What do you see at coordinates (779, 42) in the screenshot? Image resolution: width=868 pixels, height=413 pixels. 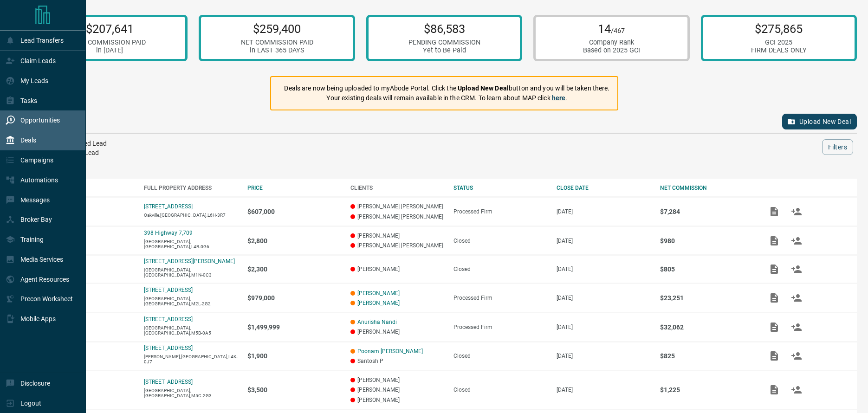 I see `div: GCI 2025` at bounding box center [779, 42].